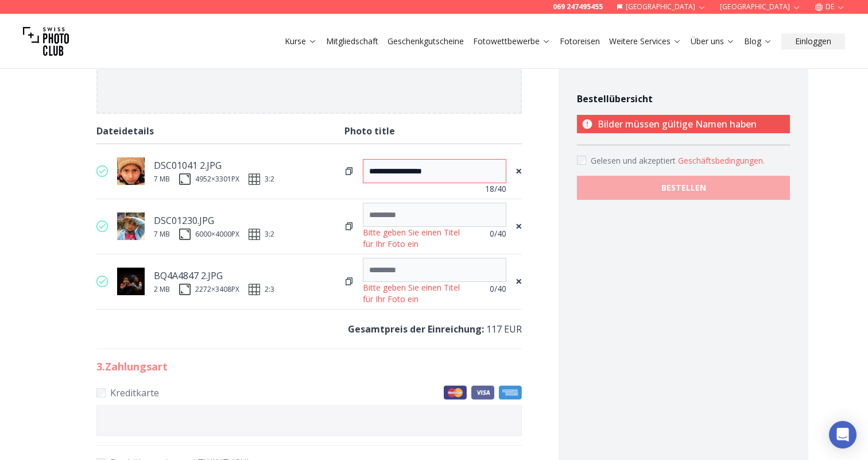 The width and height of the screenshot is (868, 460). Describe the element at coordinates (269, 289) in the screenshot. I see `span: 2:3` at that location.